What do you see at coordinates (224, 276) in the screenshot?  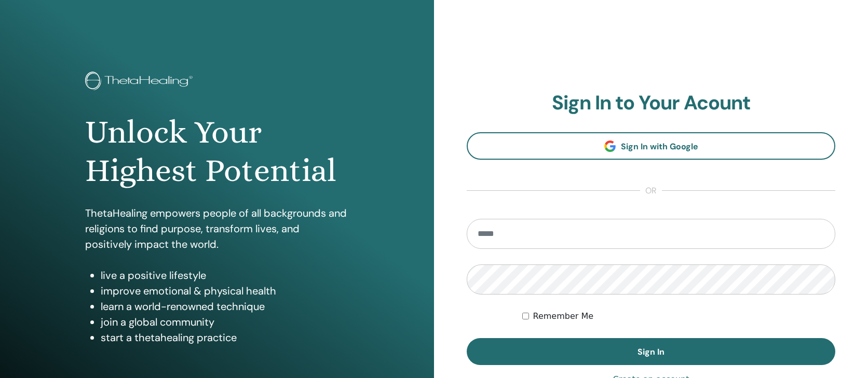 I see `li: live a positive lifestyle` at bounding box center [224, 276].